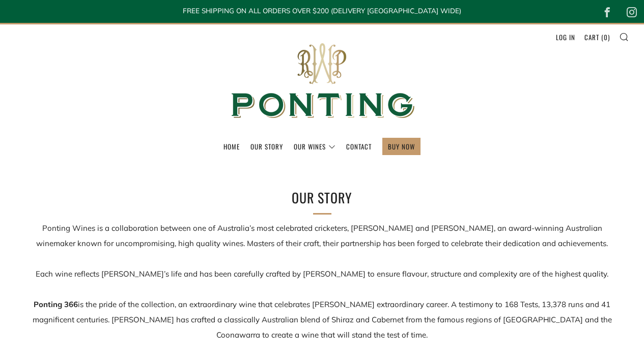  Describe the element at coordinates (605, 37) in the screenshot. I see `span: 0` at that location.